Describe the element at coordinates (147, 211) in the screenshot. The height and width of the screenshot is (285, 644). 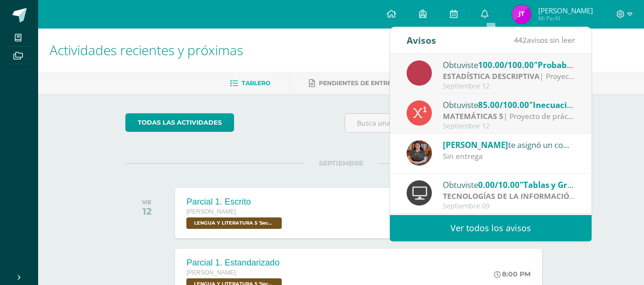
I see `div: 12` at that location.